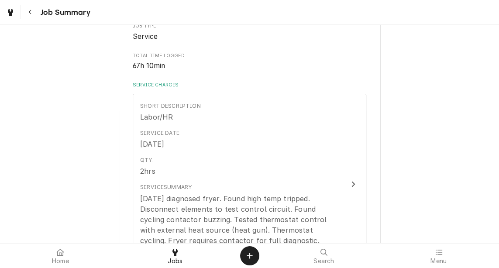 This screenshot has width=499, height=268. I want to click on div: Short Description, so click(170, 106).